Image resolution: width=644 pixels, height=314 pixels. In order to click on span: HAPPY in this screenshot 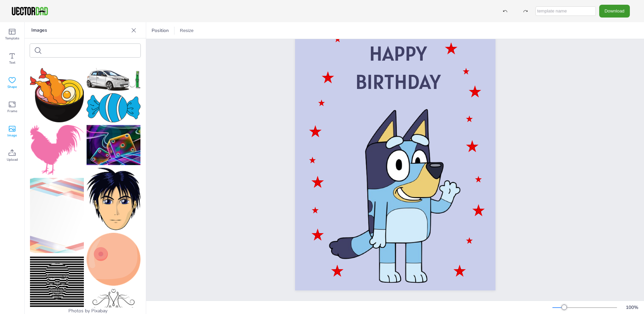, I will do `click(397, 53)`.